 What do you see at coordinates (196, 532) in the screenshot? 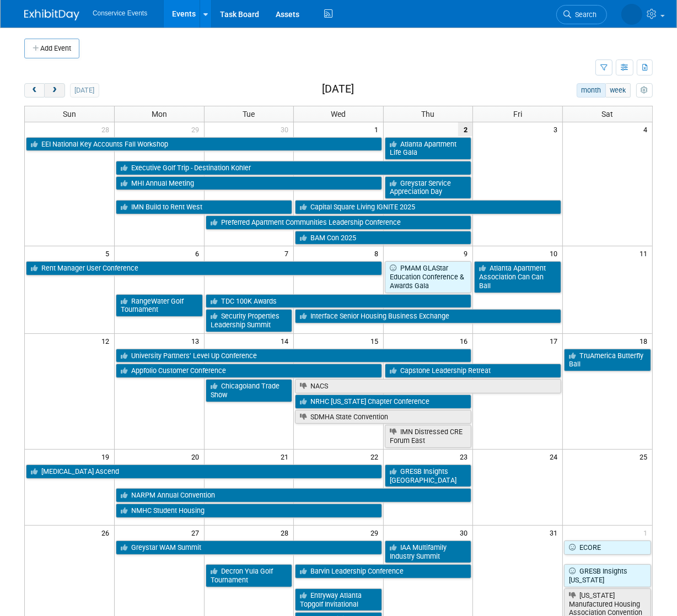
I see `span: 27` at bounding box center [196, 532].